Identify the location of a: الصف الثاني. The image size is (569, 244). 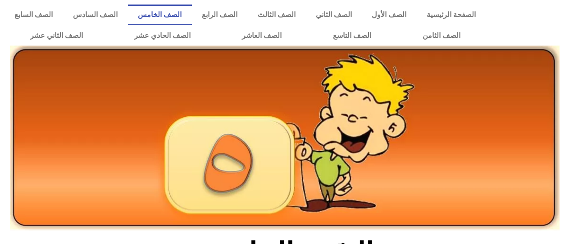
(333, 15).